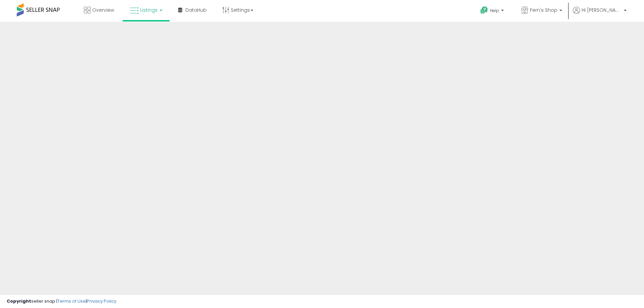 The height and width of the screenshot is (308, 644). I want to click on span: Help, so click(494, 10).